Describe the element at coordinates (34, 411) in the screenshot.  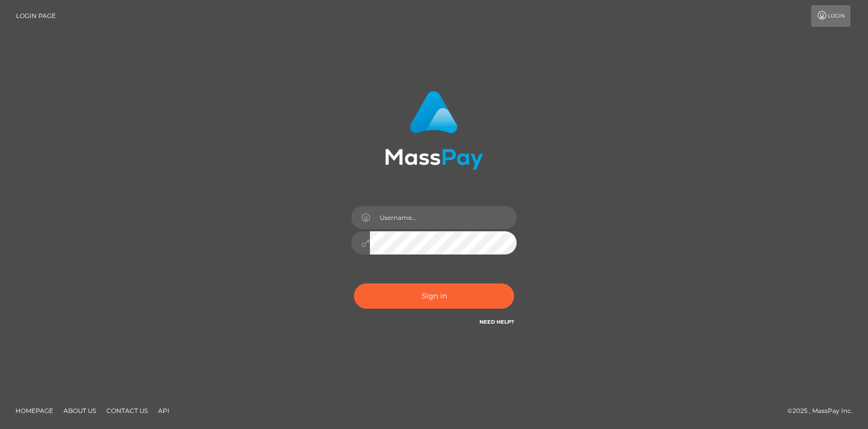
I see `a: Homepage` at that location.